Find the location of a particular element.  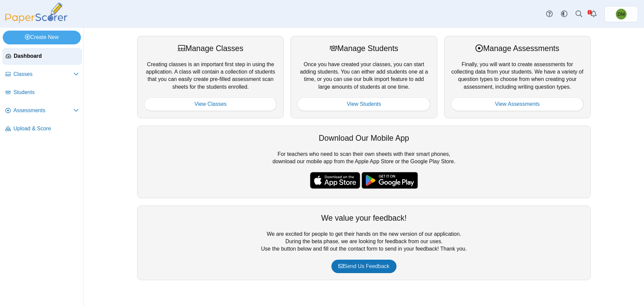

div: We value your feedback! is located at coordinates (364, 218).